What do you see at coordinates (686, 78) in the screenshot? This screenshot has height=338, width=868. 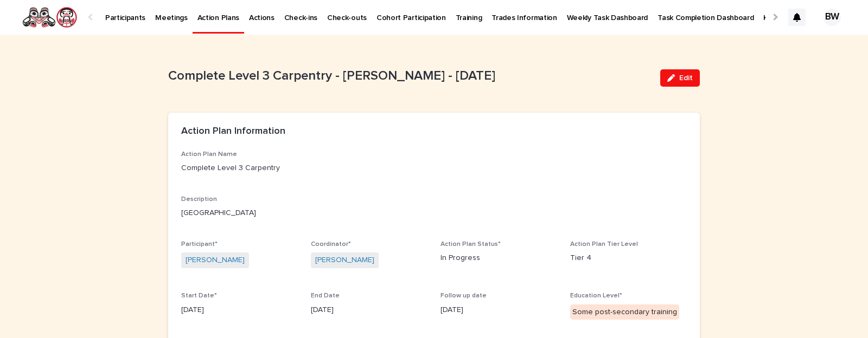 I see `span: Edit` at bounding box center [686, 78].